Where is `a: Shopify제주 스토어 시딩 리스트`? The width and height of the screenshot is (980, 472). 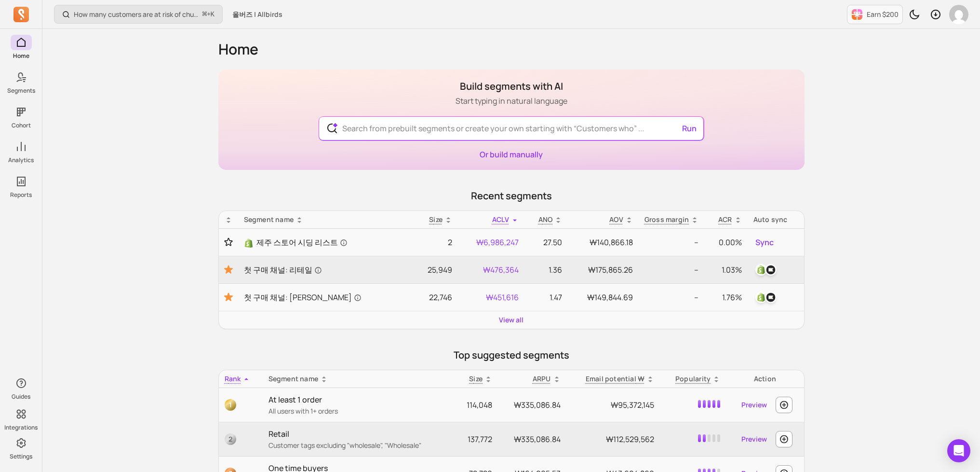
a: Shopify제주 스토어 시딩 리스트 is located at coordinates (326, 242).